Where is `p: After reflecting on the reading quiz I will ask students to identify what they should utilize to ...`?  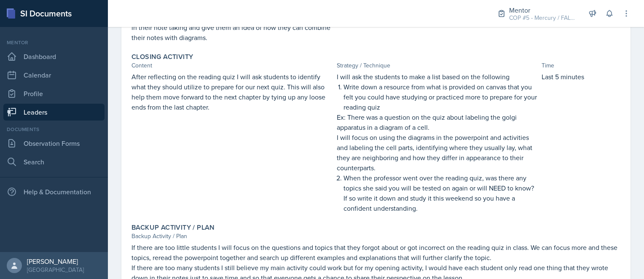 p: After reflecting on the reading quiz I will ask students to identify what they should utilize to ... is located at coordinates (232, 92).